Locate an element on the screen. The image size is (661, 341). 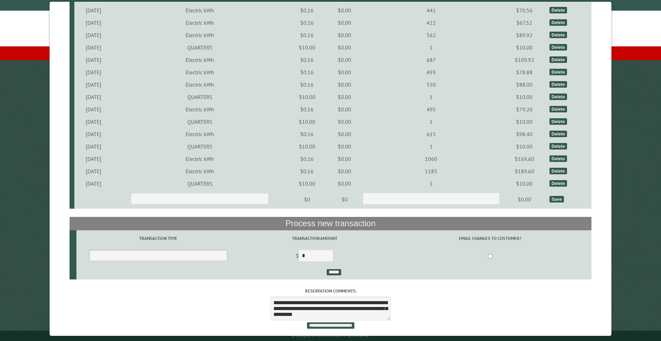
td: $189.60 is located at coordinates (524, 171).